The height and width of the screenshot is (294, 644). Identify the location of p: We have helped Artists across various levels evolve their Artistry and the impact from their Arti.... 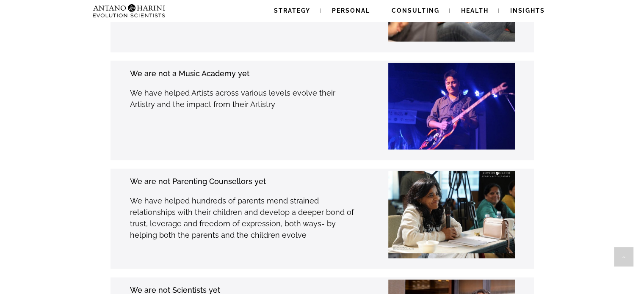
(246, 98).